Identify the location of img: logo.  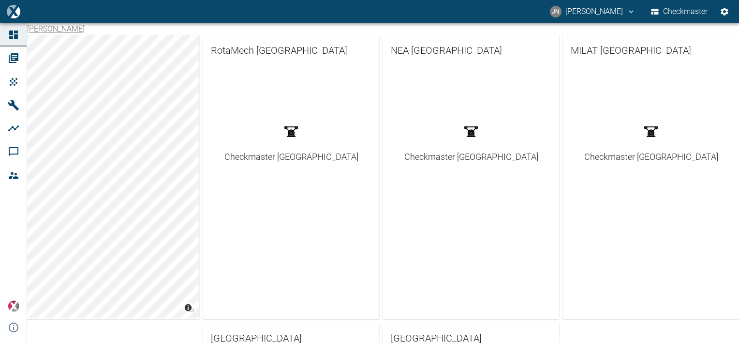
(13, 11).